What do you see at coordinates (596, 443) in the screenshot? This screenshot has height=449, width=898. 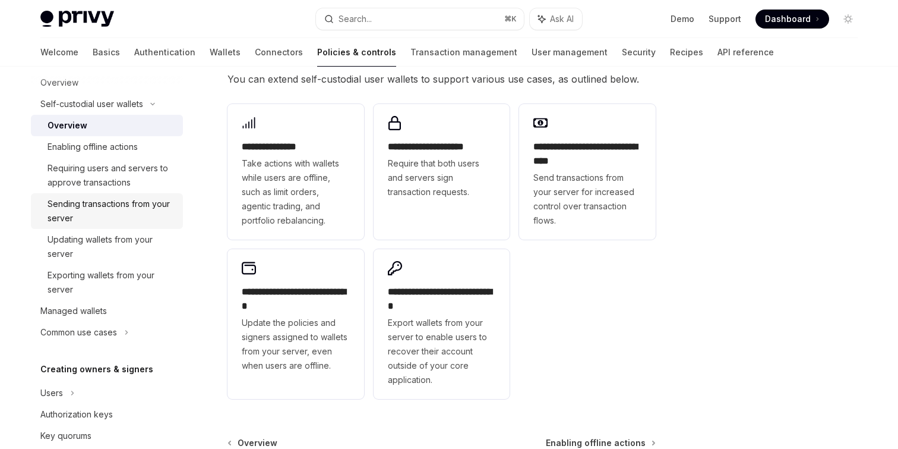 I see `span: Enabling offline actions` at bounding box center [596, 443].